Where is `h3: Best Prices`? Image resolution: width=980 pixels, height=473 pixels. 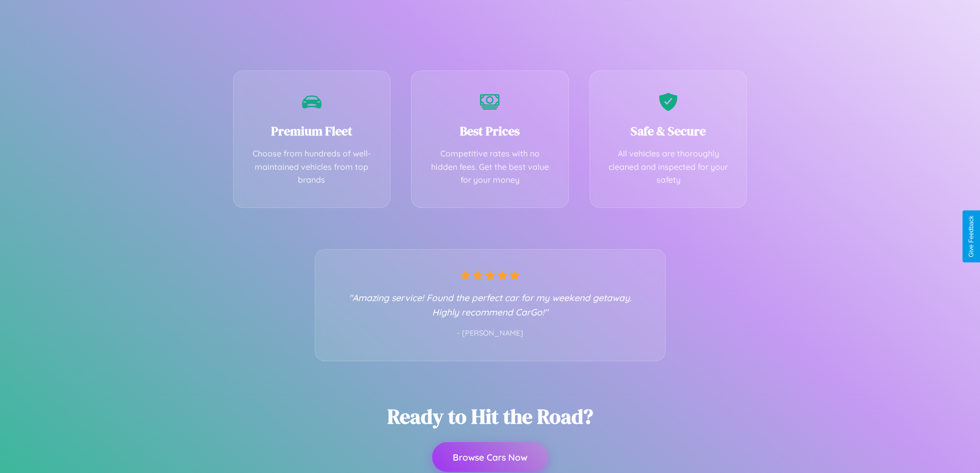
h3: Best Prices is located at coordinates (490, 131).